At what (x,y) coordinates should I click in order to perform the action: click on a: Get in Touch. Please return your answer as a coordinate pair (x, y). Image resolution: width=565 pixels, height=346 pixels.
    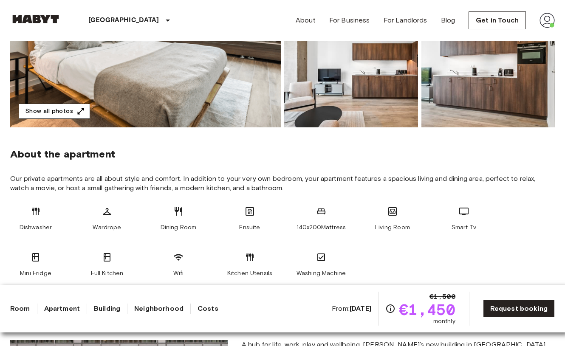
    Looking at the image, I should click on (497, 20).